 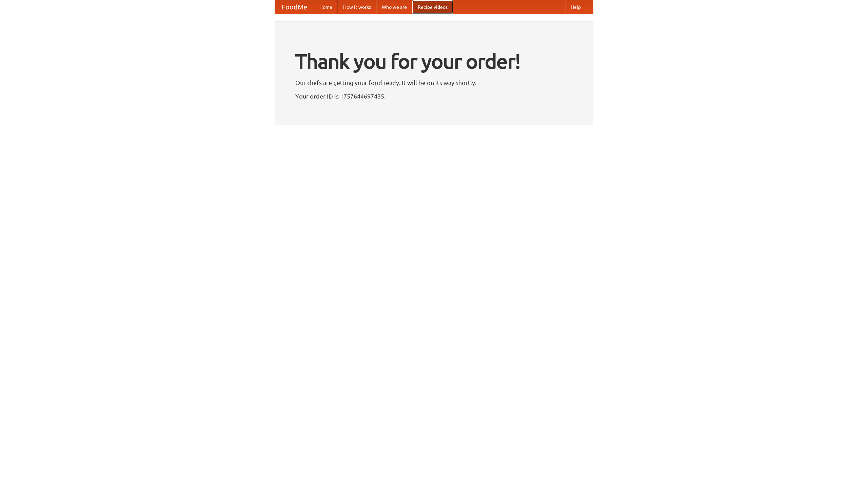 I want to click on a: Who we are, so click(x=394, y=7).